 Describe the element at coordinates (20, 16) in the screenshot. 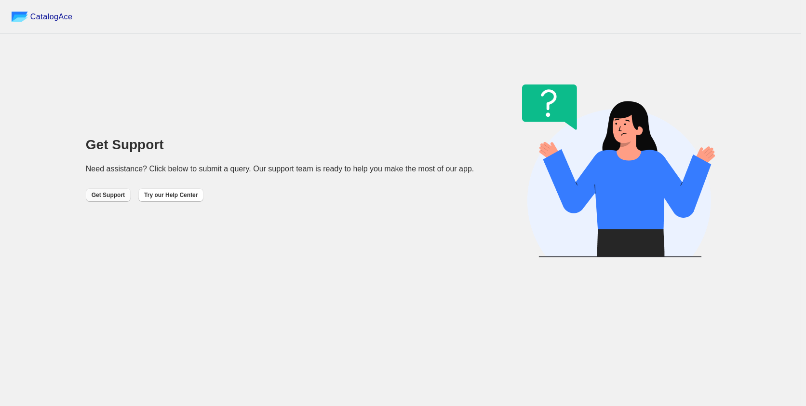

I see `img: catalog ace` at that location.